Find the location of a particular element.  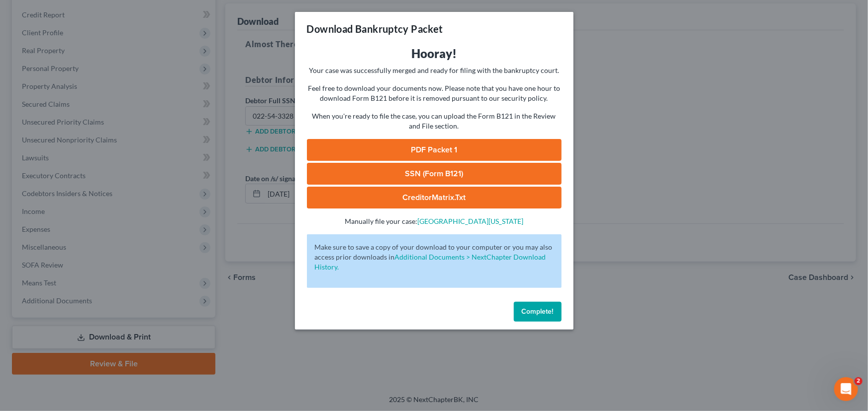

p: Manually file your case: is located at coordinates (434, 221).